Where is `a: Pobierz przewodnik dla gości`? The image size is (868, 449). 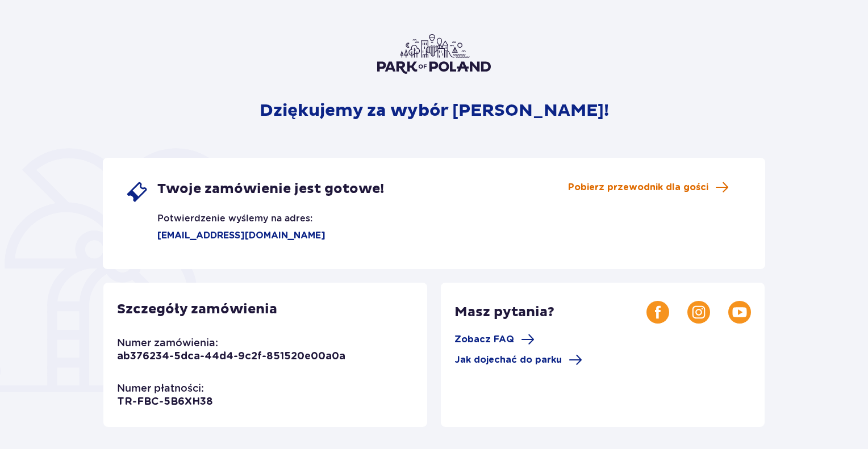 a: Pobierz przewodnik dla gości is located at coordinates (648, 187).